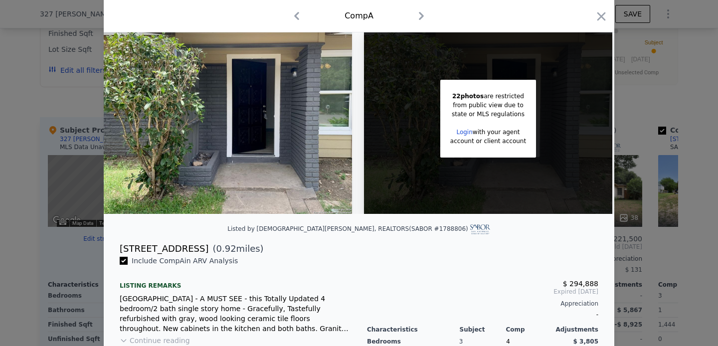  Describe the element at coordinates (508, 341) in the screenshot. I see `span: 4` at that location.